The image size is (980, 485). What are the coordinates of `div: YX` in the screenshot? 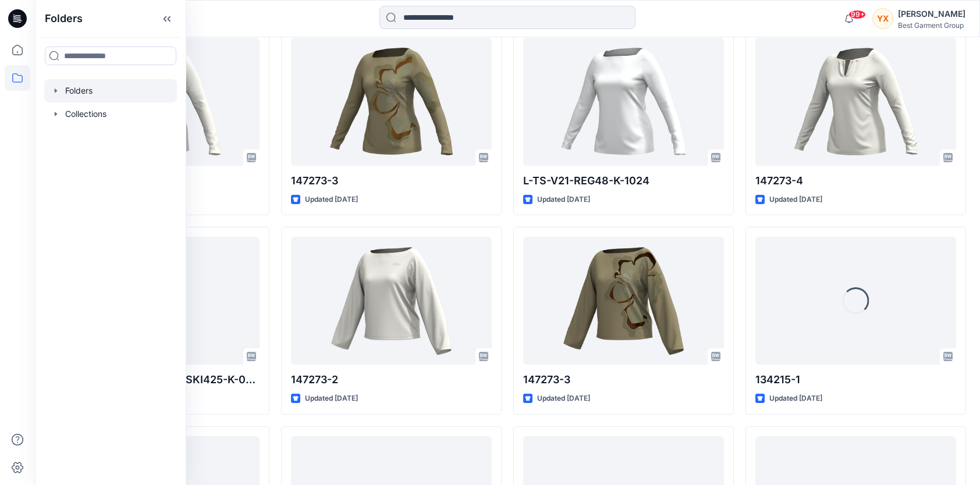 It's located at (883, 18).